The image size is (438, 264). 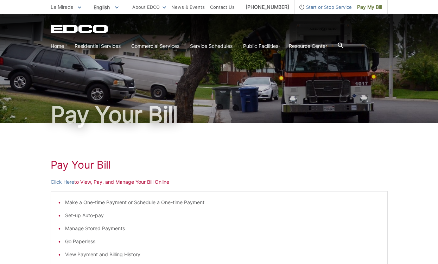 What do you see at coordinates (223, 202) in the screenshot?
I see `li: Make a One-time Payment or Schedule a One-time Payment` at bounding box center [223, 202].